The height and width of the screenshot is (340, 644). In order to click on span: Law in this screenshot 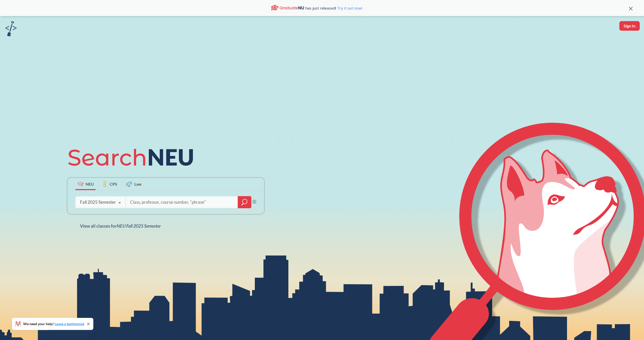, I will do `click(138, 184)`.